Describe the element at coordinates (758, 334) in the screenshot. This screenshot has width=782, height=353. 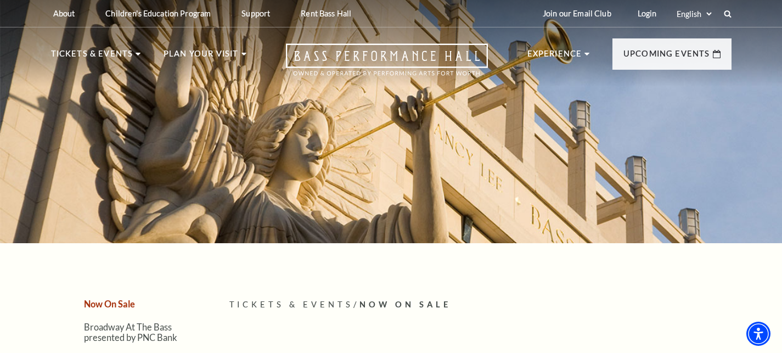
I see `div: Accessibility Menu` at that location.